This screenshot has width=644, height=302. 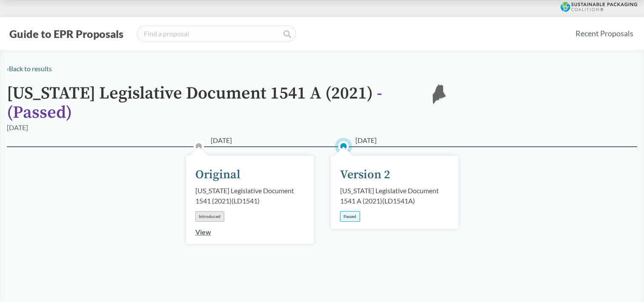 I want to click on a: View, so click(x=203, y=232).